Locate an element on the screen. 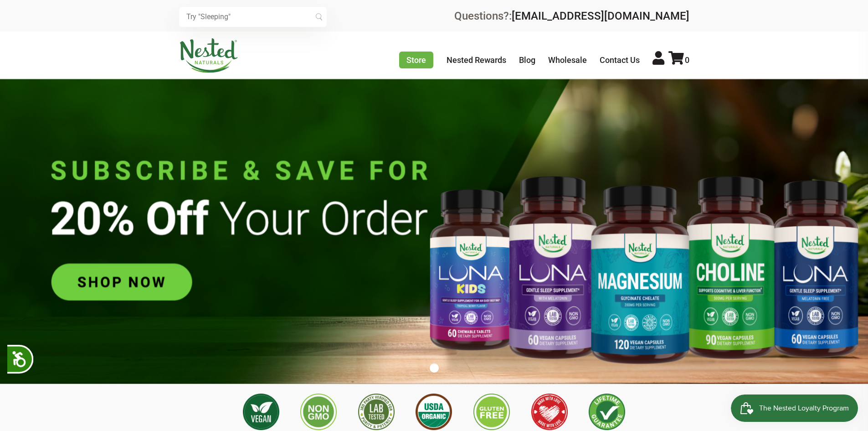  span: The Nested Loyalty Program is located at coordinates (73, 14).